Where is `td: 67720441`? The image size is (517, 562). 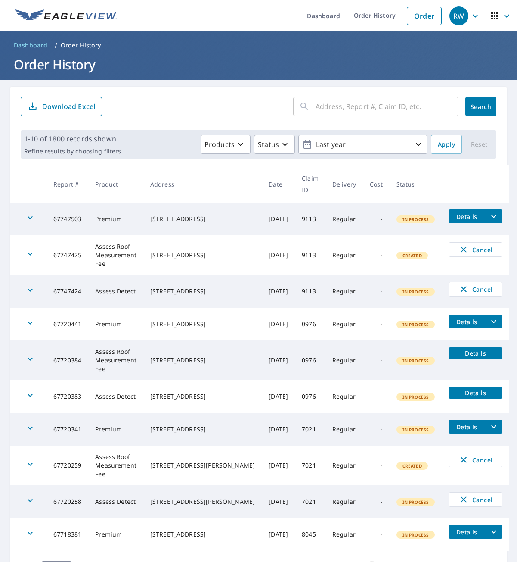
td: 67720441 is located at coordinates (67, 324).